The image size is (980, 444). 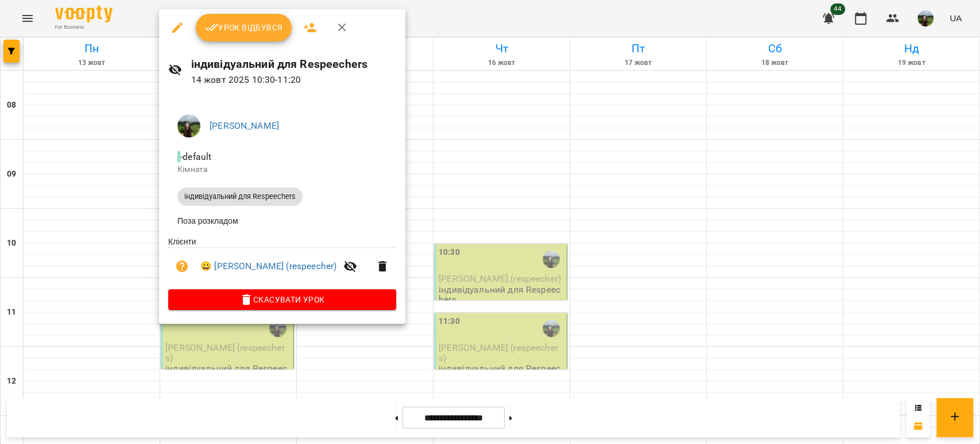 What do you see at coordinates (182, 266) in the screenshot?
I see `button: Візит ще не сплачено. Додати оплату?` at bounding box center [182, 266].